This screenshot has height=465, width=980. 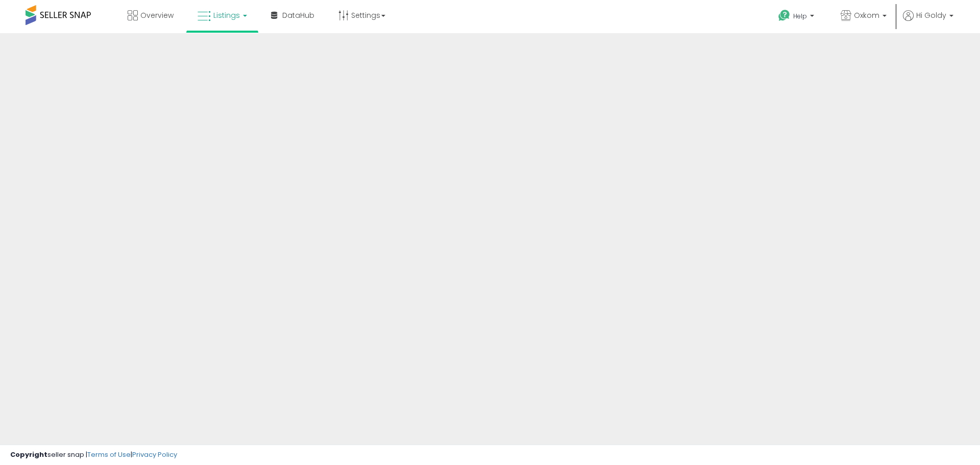 I want to click on span: DataHub, so click(x=298, y=15).